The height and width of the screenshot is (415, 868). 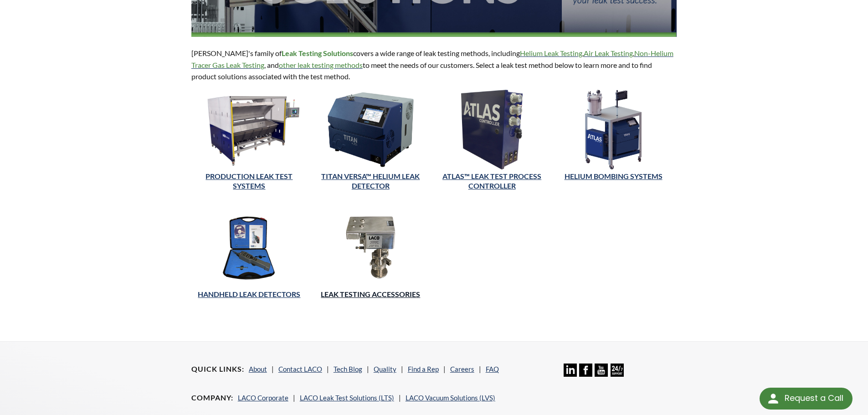 I want to click on a: Find a Rep, so click(x=423, y=369).